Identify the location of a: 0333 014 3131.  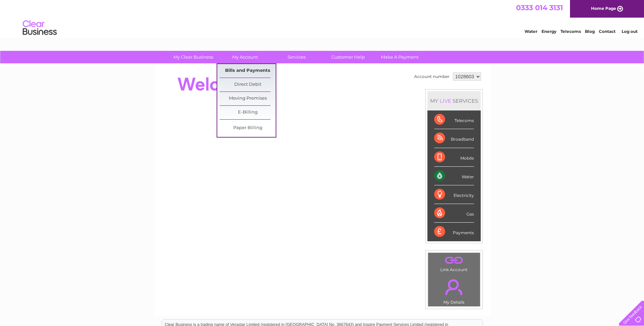
(539, 7).